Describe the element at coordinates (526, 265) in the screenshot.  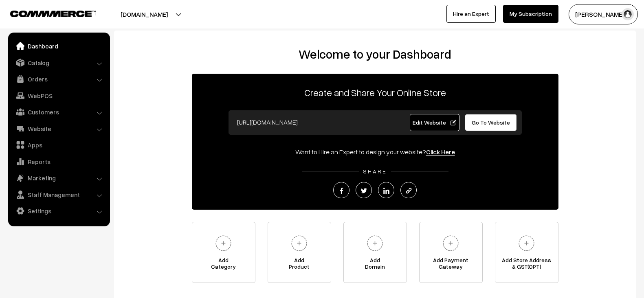
I see `span: Add Store Address & GST(OPT)` at that location.